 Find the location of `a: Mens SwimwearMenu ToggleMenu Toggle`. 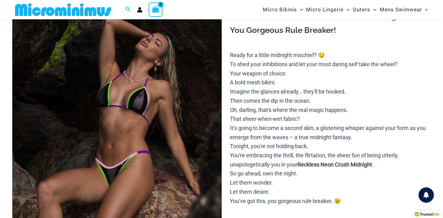

a: Mens SwimwearMenu ToggleMenu Toggle is located at coordinates (404, 10).